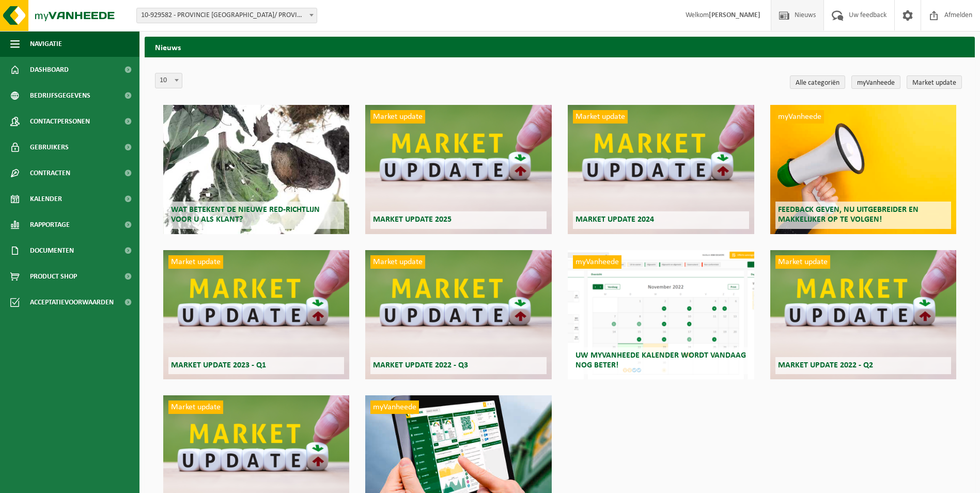 The width and height of the screenshot is (980, 493). I want to click on span: Bedrijfsgegevens, so click(60, 95).